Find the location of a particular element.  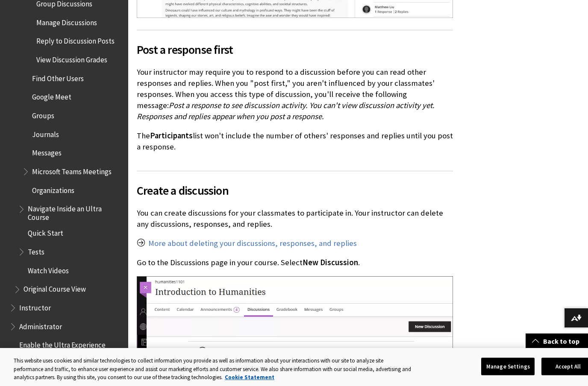

button: Manage Settings is located at coordinates (508, 366).